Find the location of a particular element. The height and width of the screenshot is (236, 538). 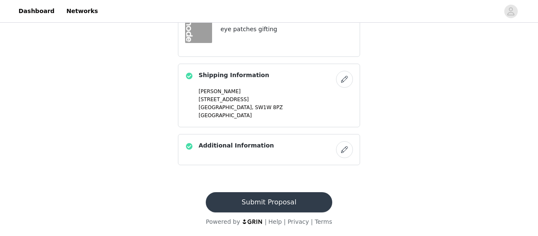

h4: Shipping Information is located at coordinates (233, 75).